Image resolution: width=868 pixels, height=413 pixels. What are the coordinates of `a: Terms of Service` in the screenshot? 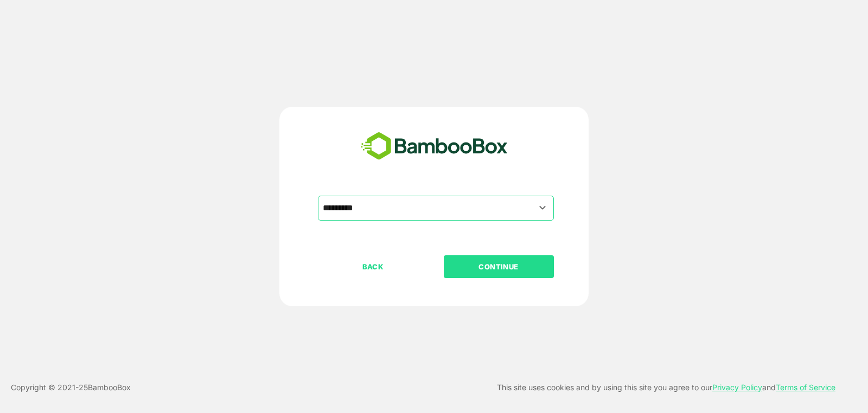 It's located at (806, 387).